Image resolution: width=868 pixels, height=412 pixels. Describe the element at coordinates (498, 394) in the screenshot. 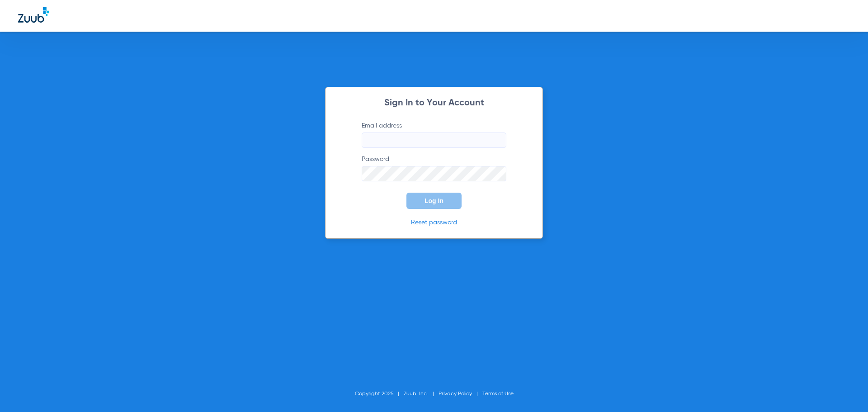

I see `a: Terms of Use` at that location.